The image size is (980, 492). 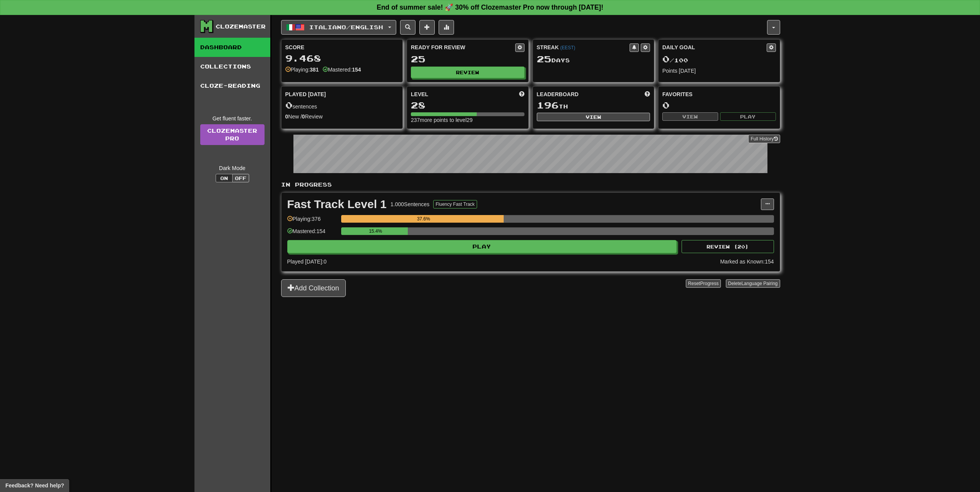 What do you see at coordinates (709, 284) in the screenshot?
I see `span: Progress` at bounding box center [709, 284].